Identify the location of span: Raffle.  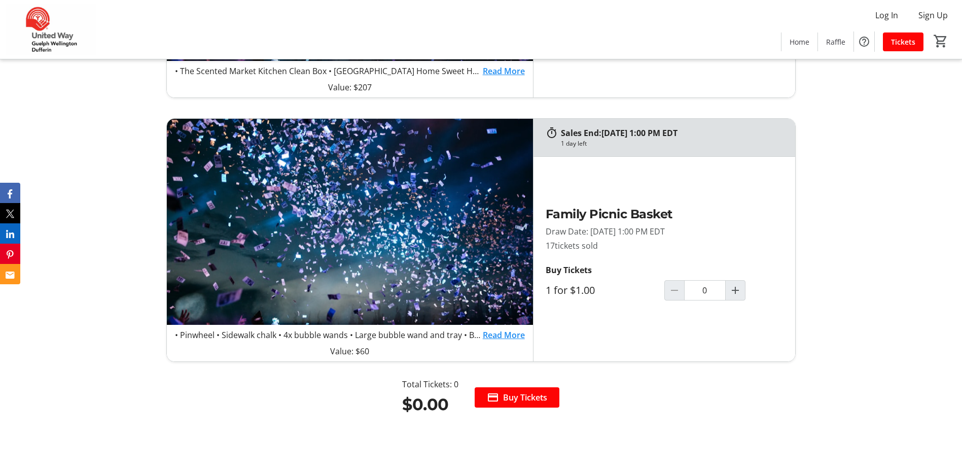
(836, 42).